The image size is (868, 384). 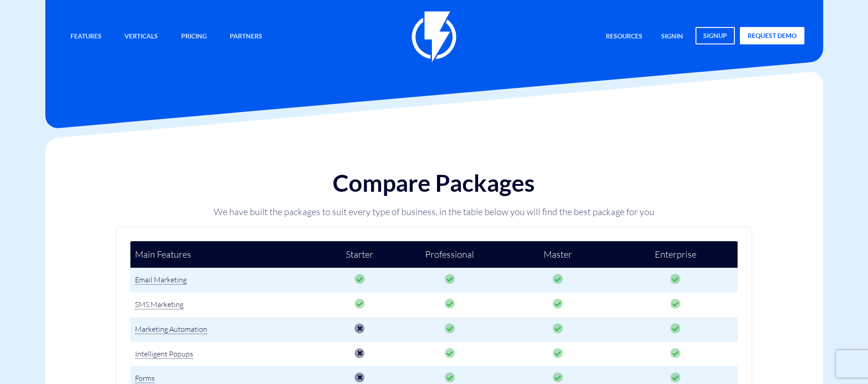 I want to click on a: request demo, so click(x=772, y=36).